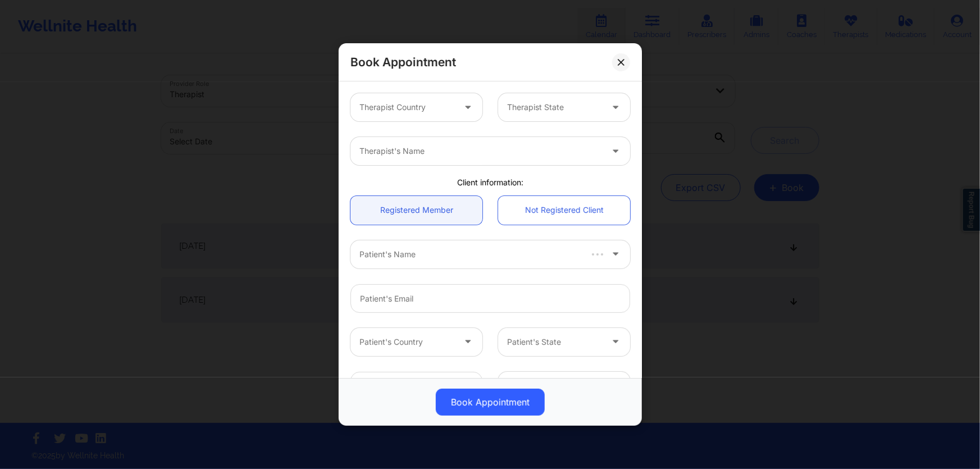 This screenshot has width=980, height=469. What do you see at coordinates (564, 210) in the screenshot?
I see `a: Not Registered Client` at bounding box center [564, 210].